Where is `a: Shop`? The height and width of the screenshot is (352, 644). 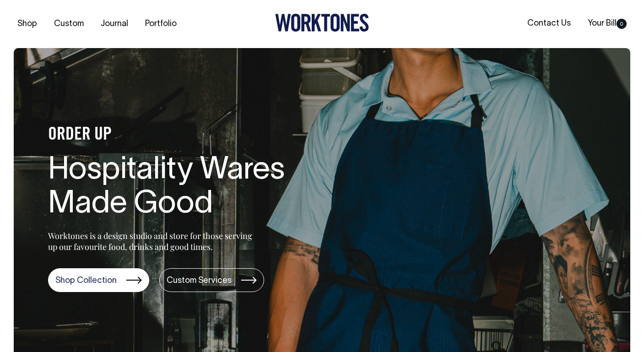 a: Shop is located at coordinates (27, 24).